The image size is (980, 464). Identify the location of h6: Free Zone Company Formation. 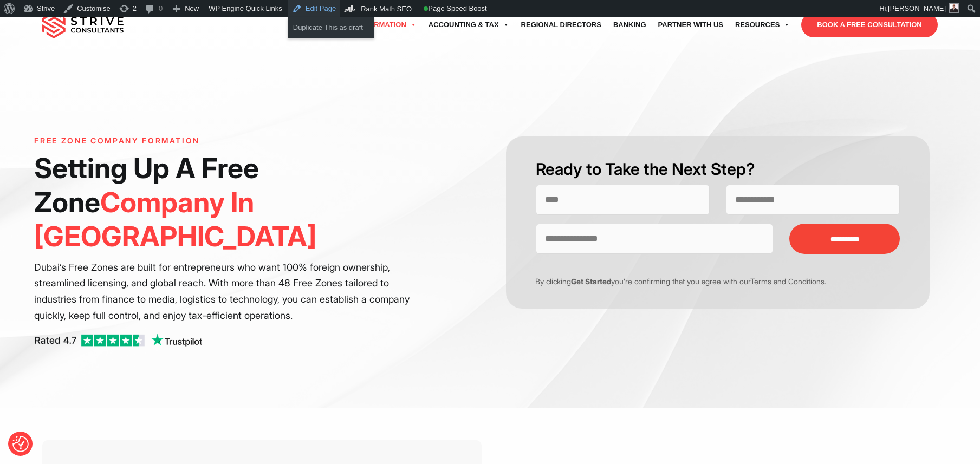
(230, 141).